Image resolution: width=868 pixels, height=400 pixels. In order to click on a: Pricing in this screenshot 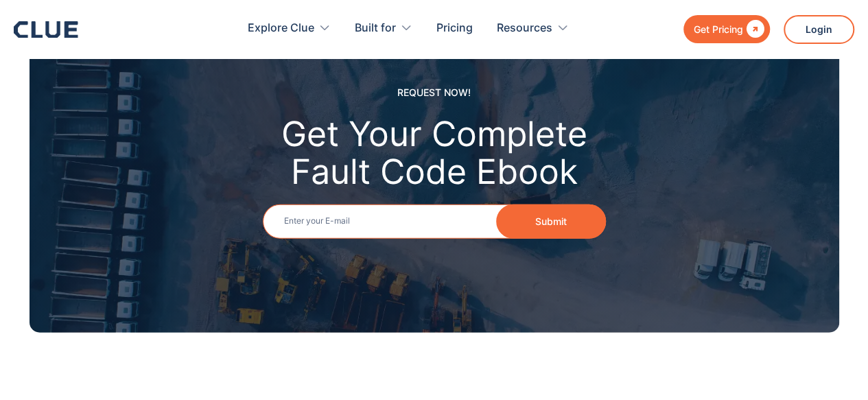, I will do `click(454, 28)`.